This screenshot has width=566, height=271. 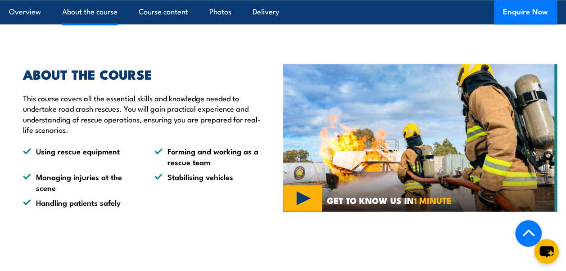 What do you see at coordinates (433, 200) in the screenshot?
I see `strong: 1 MINUTE` at bounding box center [433, 200].